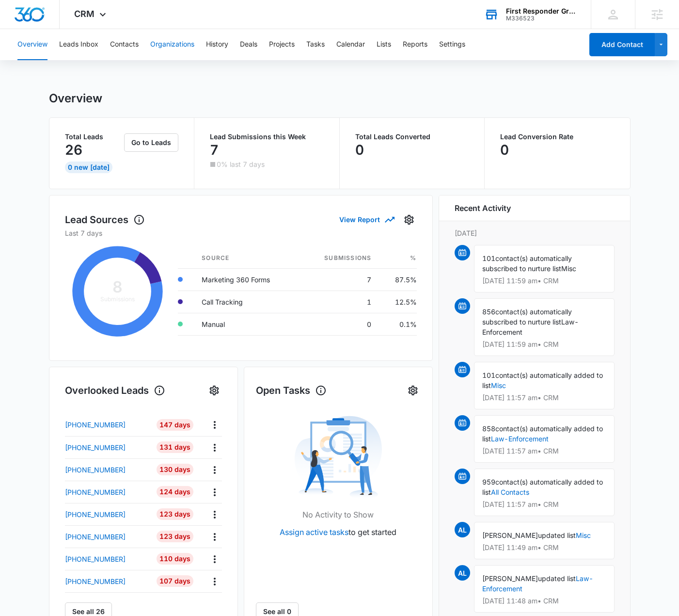  Describe the element at coordinates (384, 45) in the screenshot. I see `button: Lists` at that location.